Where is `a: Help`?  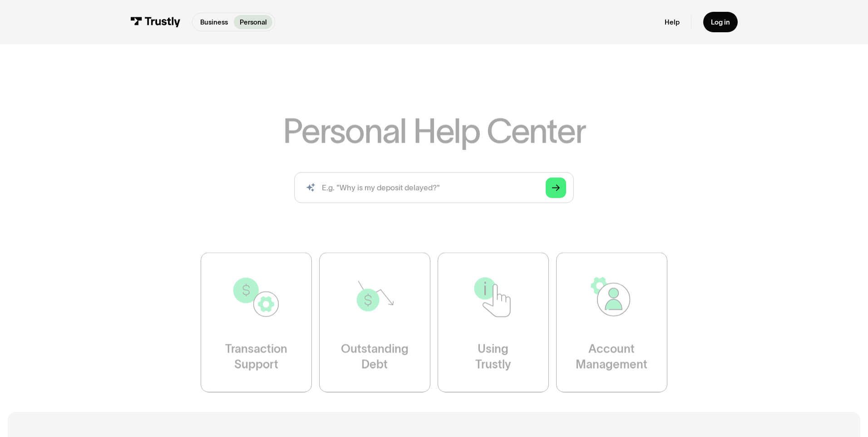 a: Help is located at coordinates (672, 22).